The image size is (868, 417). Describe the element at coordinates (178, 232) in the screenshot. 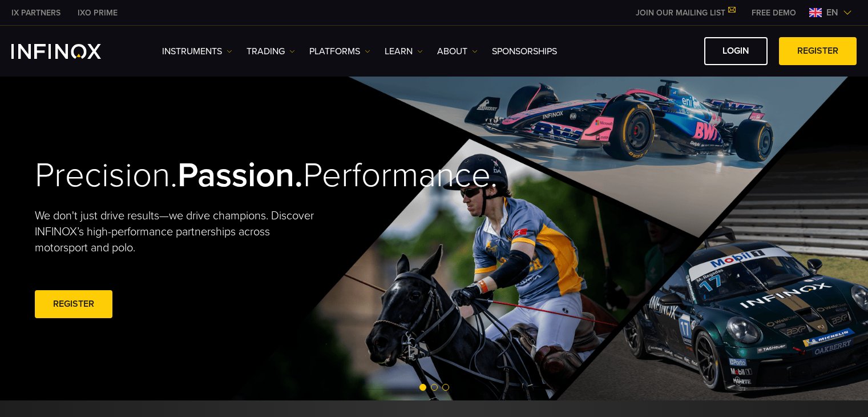

I see `p: We don't just drive results—we drive champions. Discover INFINOX’s high-performance partnerships ...` at that location.